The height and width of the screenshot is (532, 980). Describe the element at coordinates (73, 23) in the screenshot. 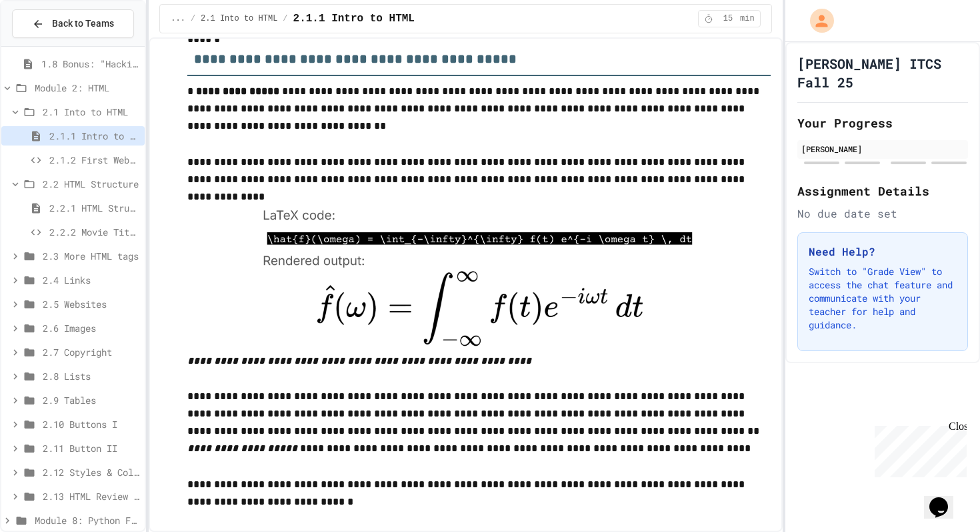

I see `button: Back to Teams` at that location.